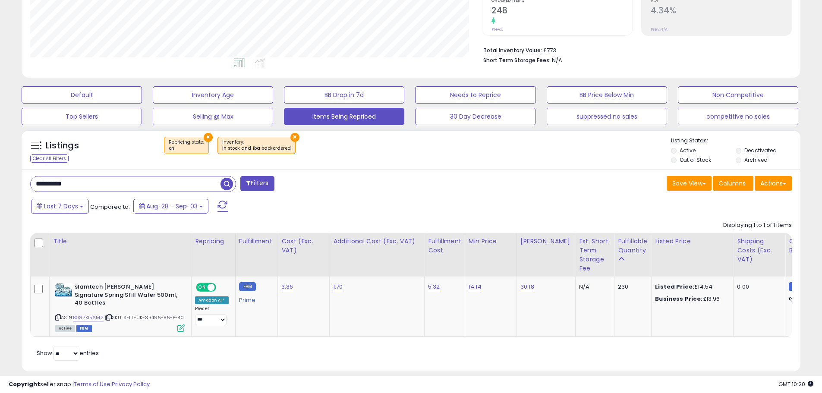 This screenshot has height=393, width=822. What do you see at coordinates (475, 95) in the screenshot?
I see `button: Needs to Reprice` at bounding box center [475, 95].